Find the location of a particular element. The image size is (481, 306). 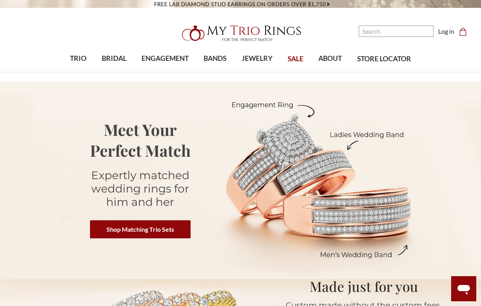

span: STORE LOCATOR is located at coordinates (384, 59).